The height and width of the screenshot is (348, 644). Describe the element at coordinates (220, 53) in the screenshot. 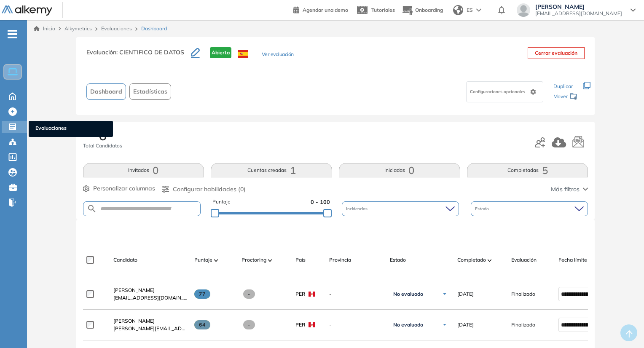

I see `span: Abierta` at that location.